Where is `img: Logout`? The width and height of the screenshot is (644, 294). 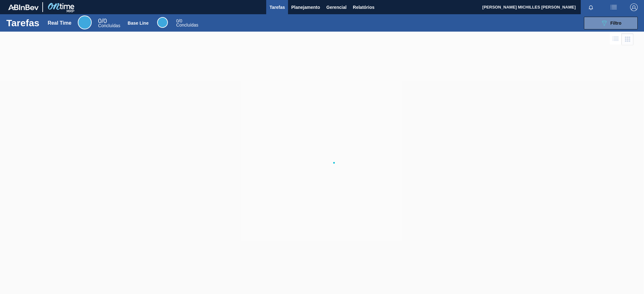
img: Logout is located at coordinates (634, 7).